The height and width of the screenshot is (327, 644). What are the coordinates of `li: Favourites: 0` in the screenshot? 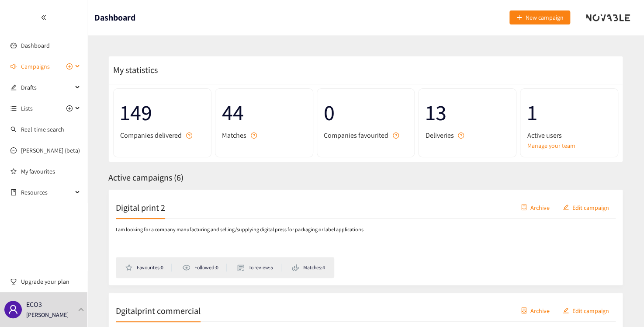 It's located at (148, 268).